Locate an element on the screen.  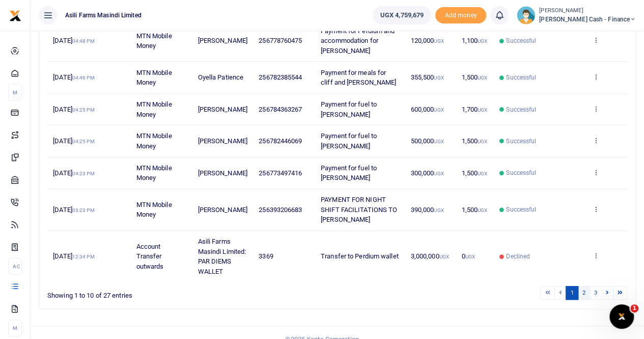
span: UGX 4,759,679 is located at coordinates (401, 15).